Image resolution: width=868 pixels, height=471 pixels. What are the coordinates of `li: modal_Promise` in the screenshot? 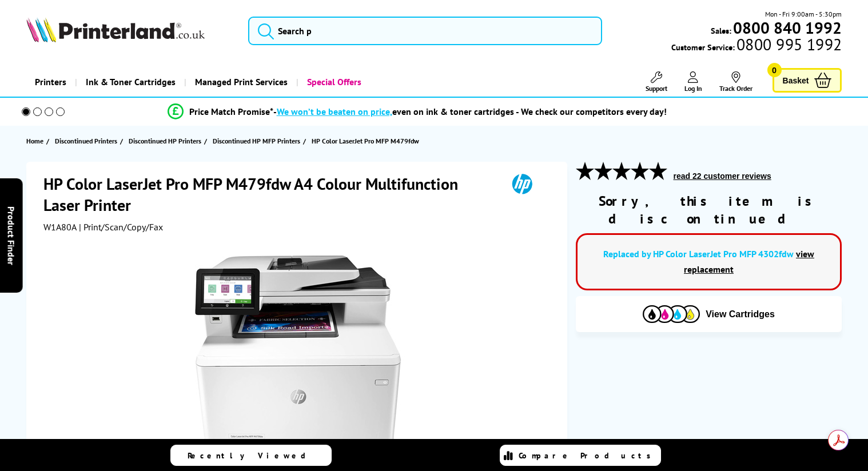 It's located at (417, 111).